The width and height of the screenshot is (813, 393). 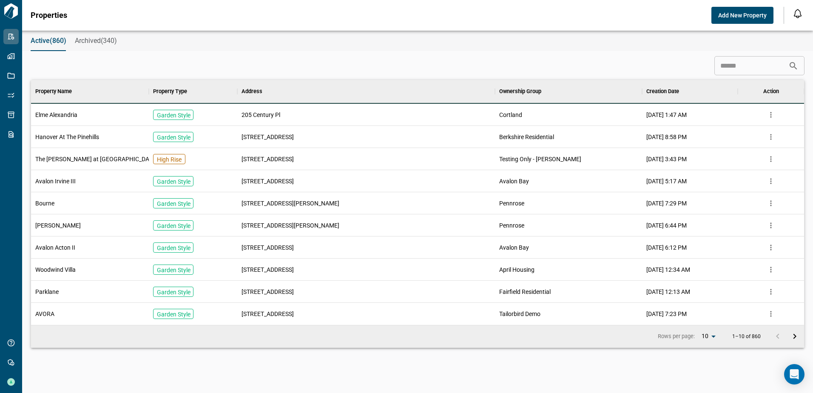 What do you see at coordinates (45, 314) in the screenshot?
I see `span: AVORA` at bounding box center [45, 314].